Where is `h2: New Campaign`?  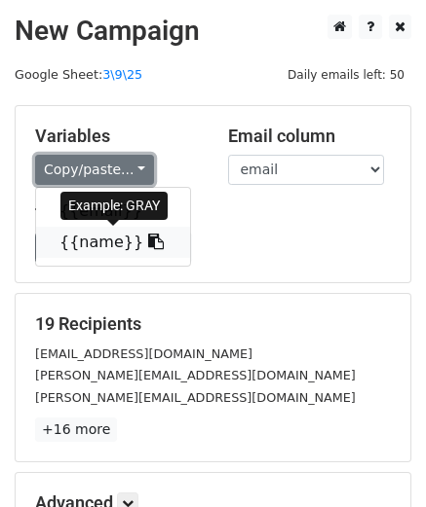 h2: New Campaign is located at coordinates (212, 31).